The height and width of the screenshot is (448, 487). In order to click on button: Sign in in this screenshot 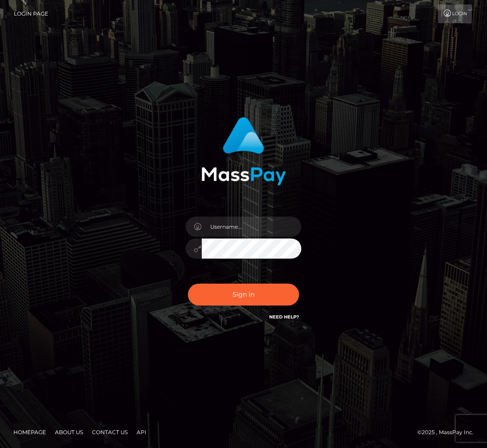, I will do `click(244, 294)`.